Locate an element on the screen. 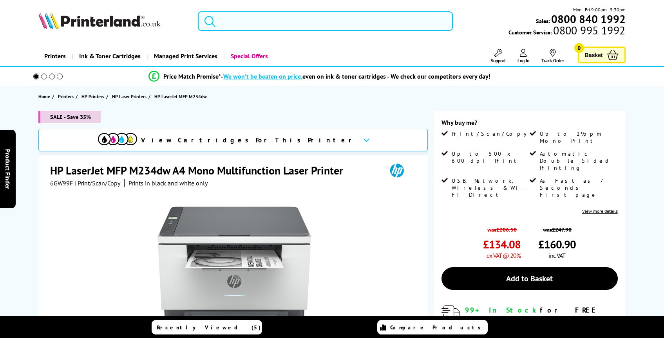 The image size is (664, 338). img: HP is located at coordinates (397, 170).